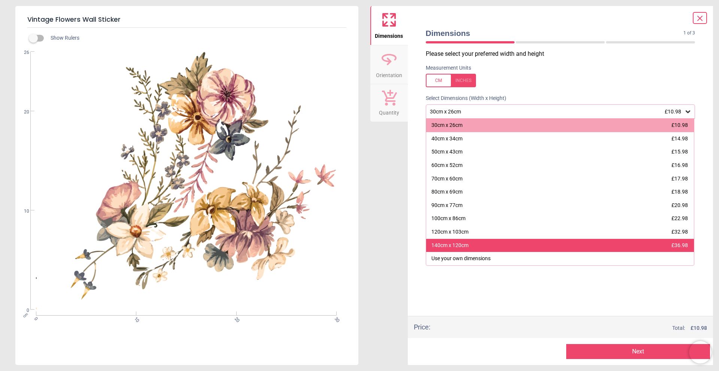 The width and height of the screenshot is (719, 371). I want to click on div: Use your own dimensions, so click(461, 259).